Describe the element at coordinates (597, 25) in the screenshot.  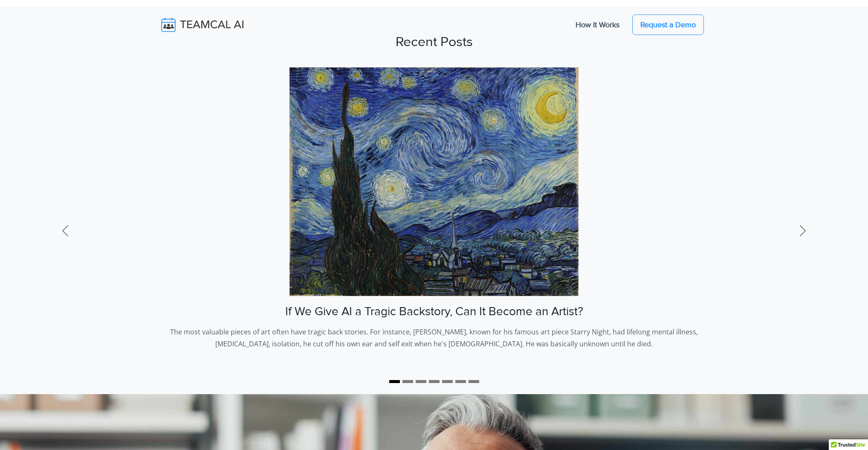
I see `a: How It Works` at that location.